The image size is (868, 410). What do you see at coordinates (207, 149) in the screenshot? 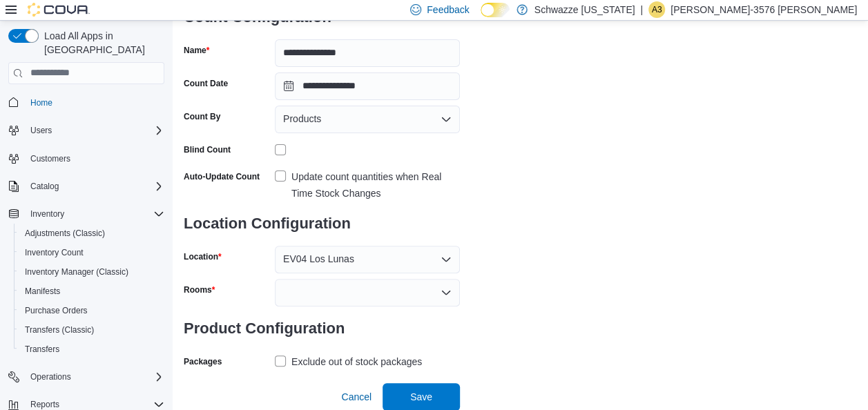
I see `div: Blind Count` at bounding box center [207, 149].